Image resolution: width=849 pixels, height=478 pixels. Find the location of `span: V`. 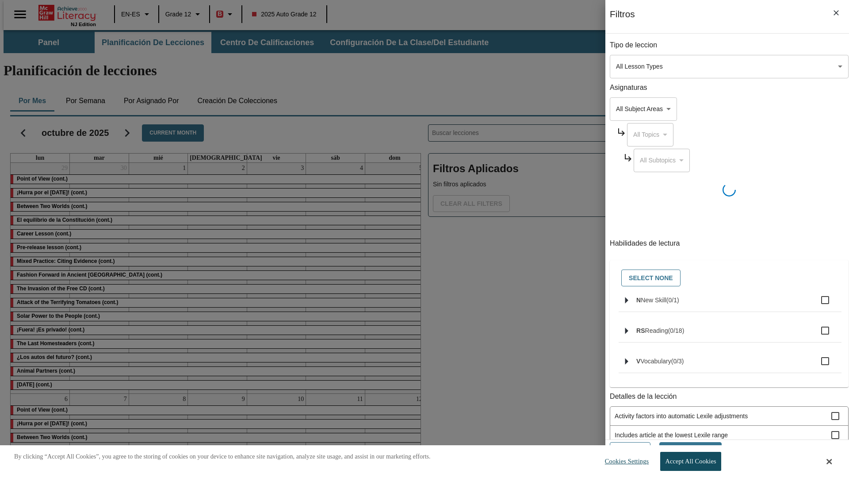

span: V is located at coordinates (638, 361).